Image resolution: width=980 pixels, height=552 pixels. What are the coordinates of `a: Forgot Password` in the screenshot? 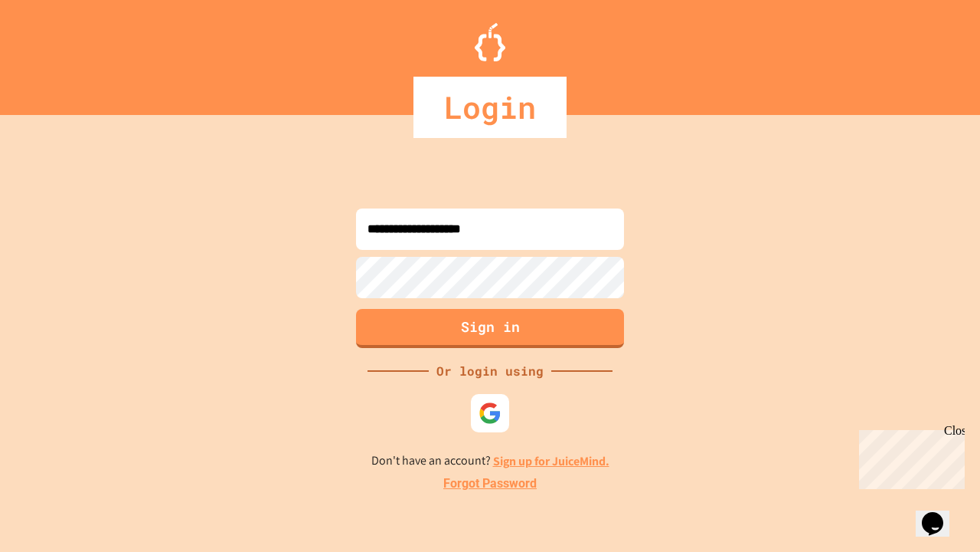 It's located at (490, 484).